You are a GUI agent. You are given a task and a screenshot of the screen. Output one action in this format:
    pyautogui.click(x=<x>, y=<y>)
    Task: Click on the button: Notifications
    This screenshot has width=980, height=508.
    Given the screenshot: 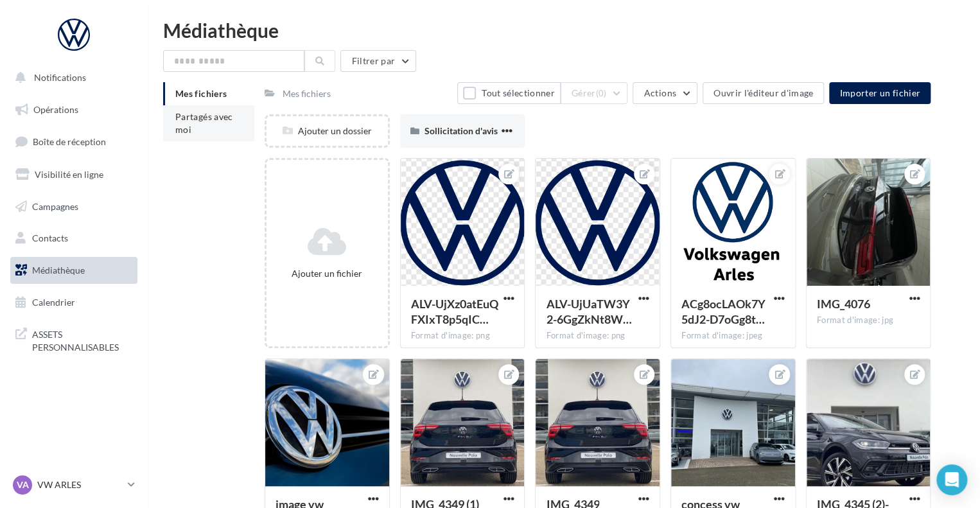 What is the action you would take?
    pyautogui.click(x=72, y=78)
    